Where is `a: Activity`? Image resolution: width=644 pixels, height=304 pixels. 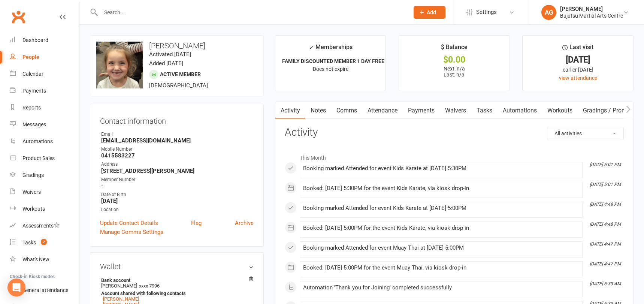 a: Activity is located at coordinates (291, 111).